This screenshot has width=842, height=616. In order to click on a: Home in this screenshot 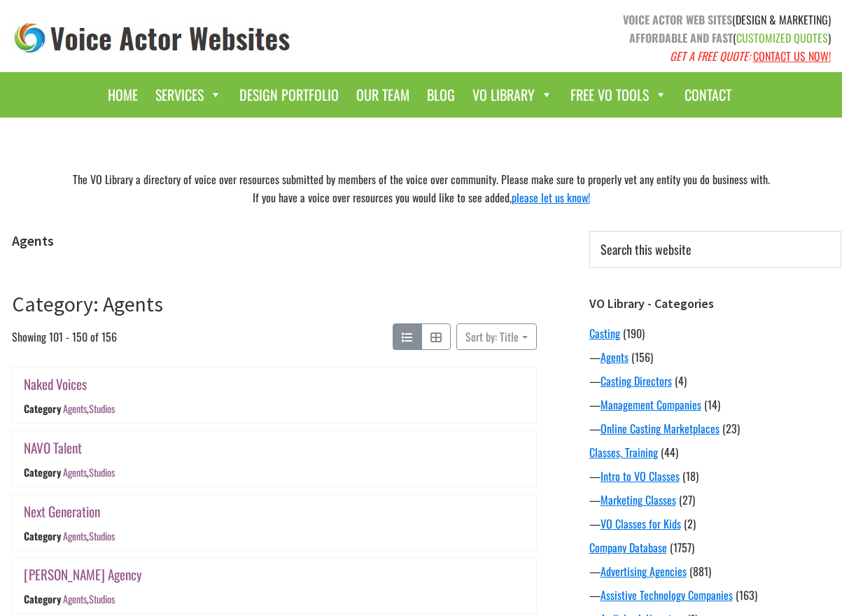, I will do `click(123, 94)`.